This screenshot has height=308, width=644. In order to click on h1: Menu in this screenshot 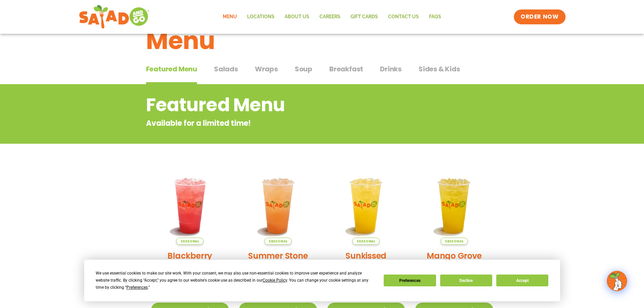, I will do `click(322, 41)`.